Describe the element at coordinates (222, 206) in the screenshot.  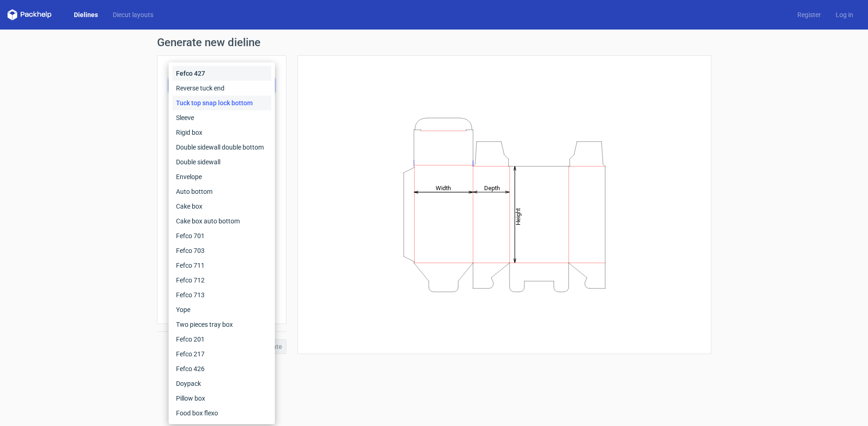
I see `div: Cake box` at that location.